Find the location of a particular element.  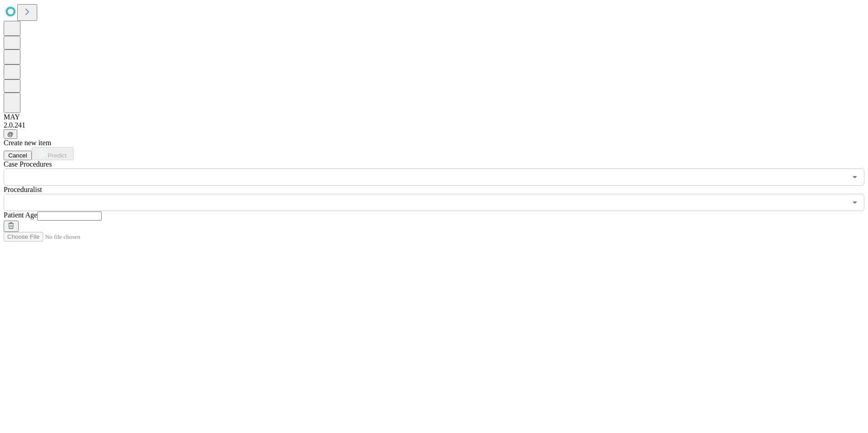

div: 2.0.241 is located at coordinates (434, 126).